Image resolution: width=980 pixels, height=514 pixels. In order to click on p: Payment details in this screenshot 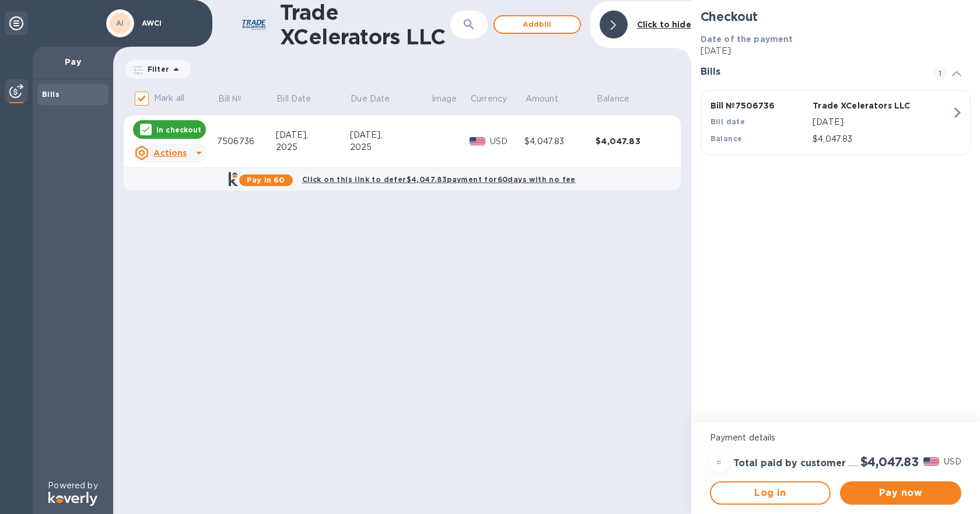, I will do `click(835, 438)`.